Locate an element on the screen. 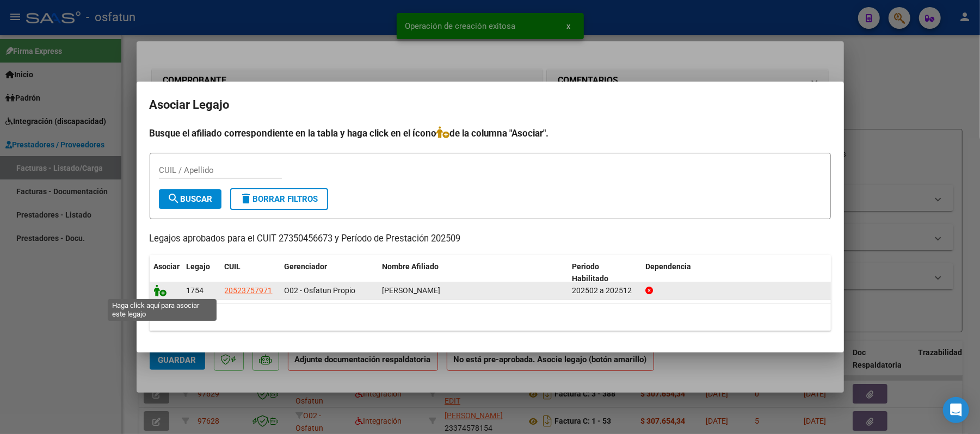 The width and height of the screenshot is (980, 434). mat-icon: delete is located at coordinates (247, 198).